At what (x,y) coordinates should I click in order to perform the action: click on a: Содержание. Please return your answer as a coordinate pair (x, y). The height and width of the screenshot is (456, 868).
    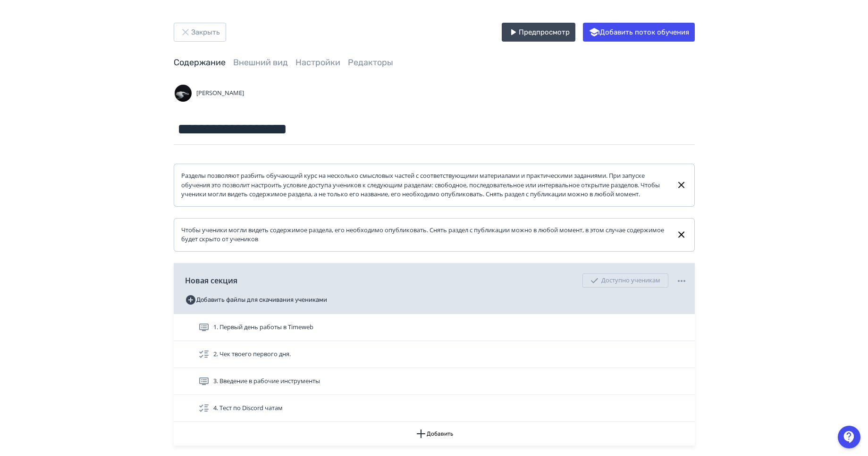
    Looking at the image, I should click on (200, 63).